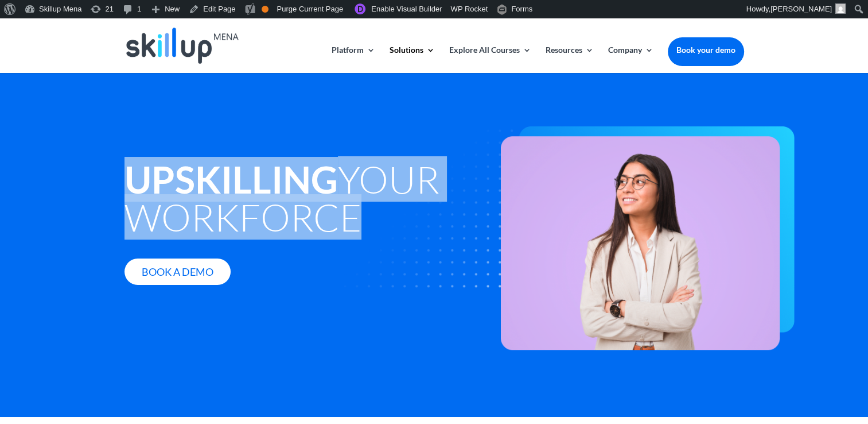 This screenshot has height=424, width=868. Describe the element at coordinates (706, 50) in the screenshot. I see `a: Book your demo` at that location.